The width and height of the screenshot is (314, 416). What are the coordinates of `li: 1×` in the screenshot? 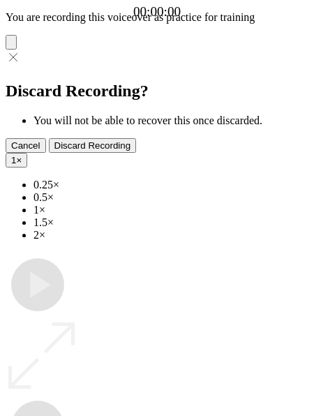 It's located at (171, 210).